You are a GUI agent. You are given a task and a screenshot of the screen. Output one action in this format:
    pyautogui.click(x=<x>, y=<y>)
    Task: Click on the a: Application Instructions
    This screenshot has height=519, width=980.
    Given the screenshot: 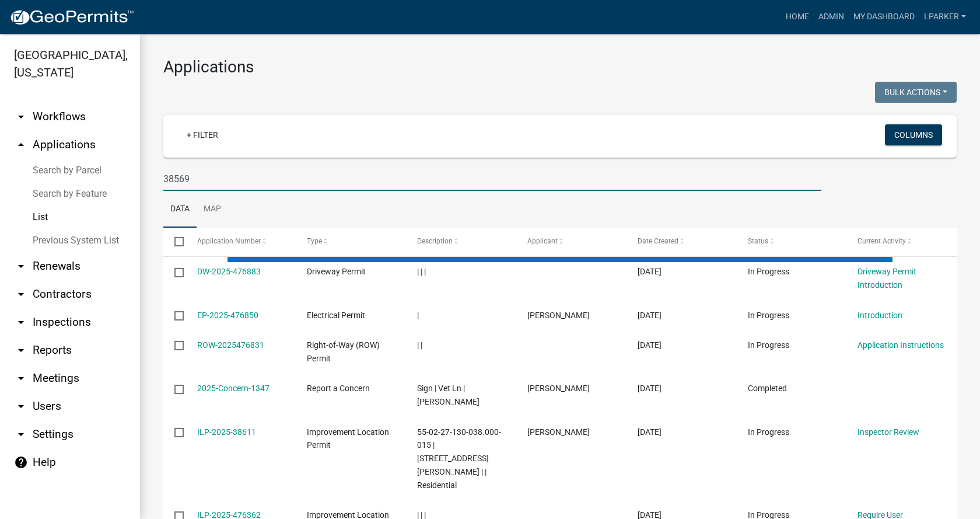 What is the action you would take?
    pyautogui.click(x=901, y=344)
    